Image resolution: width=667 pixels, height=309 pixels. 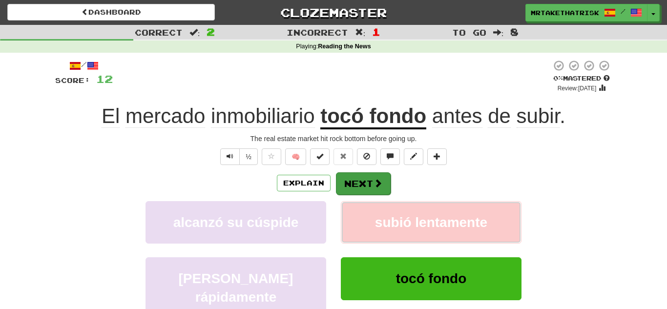 I want to click on span: subir, so click(x=538, y=116).